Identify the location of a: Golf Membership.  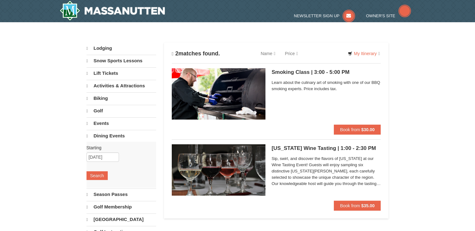
(121, 207).